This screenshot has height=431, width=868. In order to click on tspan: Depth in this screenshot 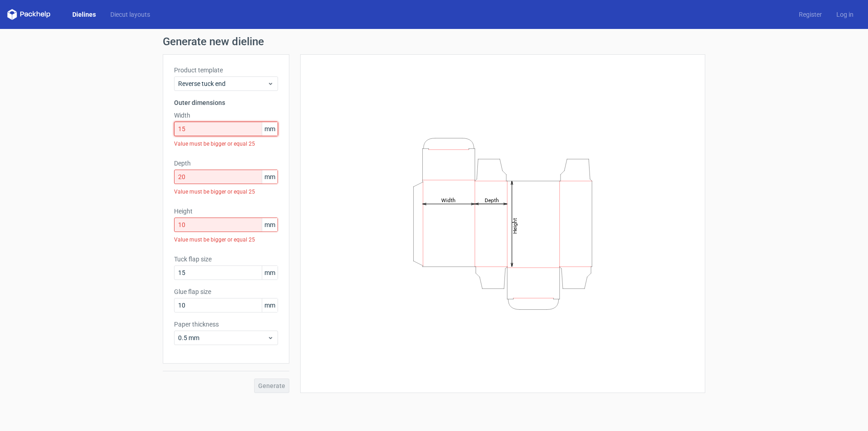, I will do `click(492, 200)`.